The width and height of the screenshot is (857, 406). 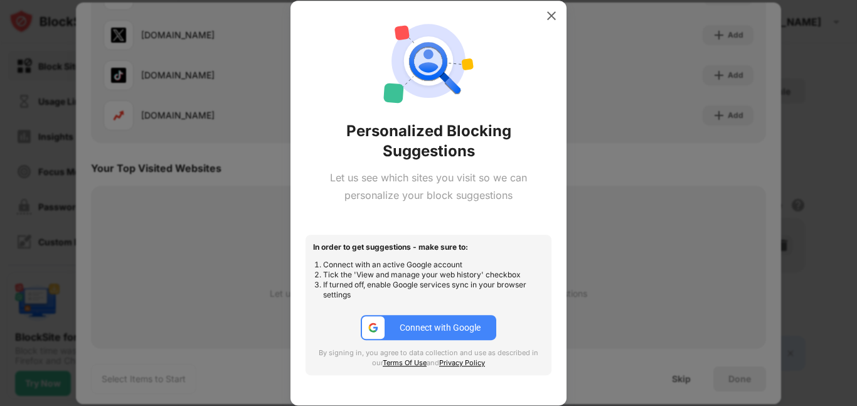 I want to click on a: Terms Of Use, so click(x=405, y=363).